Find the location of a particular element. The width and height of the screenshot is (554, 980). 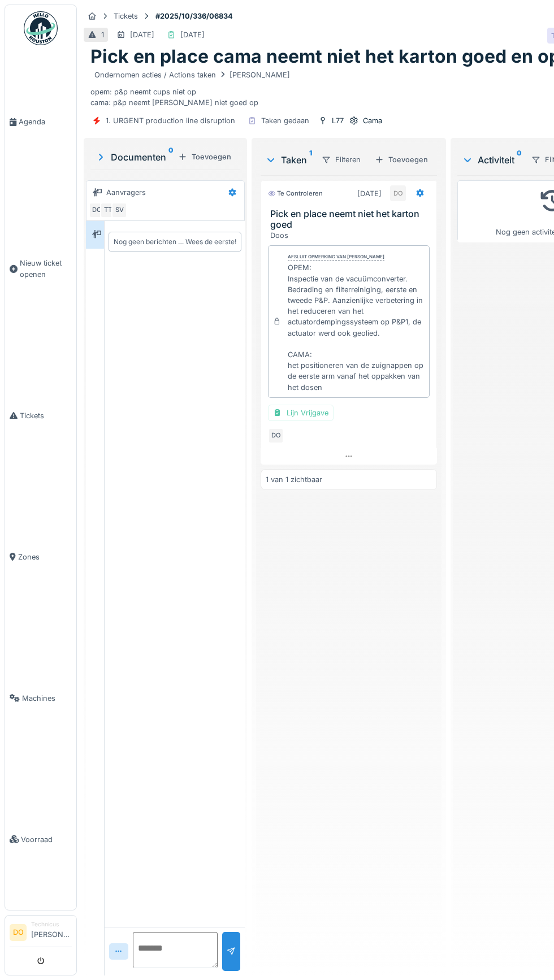

div: Activiteit is located at coordinates (491, 160).